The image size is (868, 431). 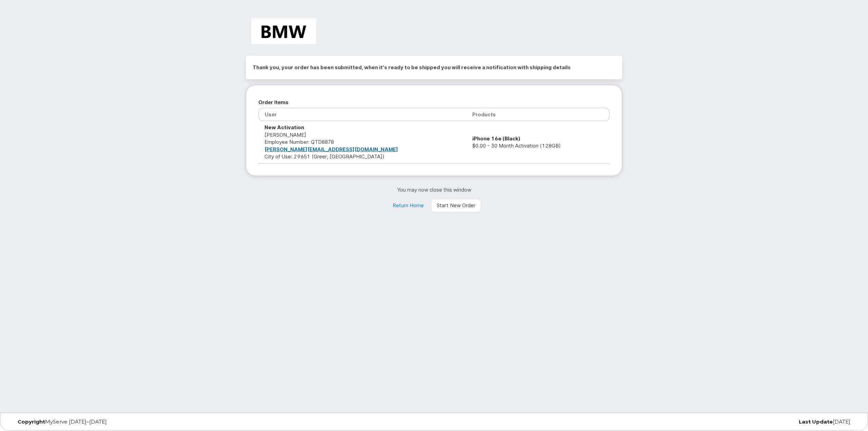 I want to click on th: Products, so click(x=537, y=114).